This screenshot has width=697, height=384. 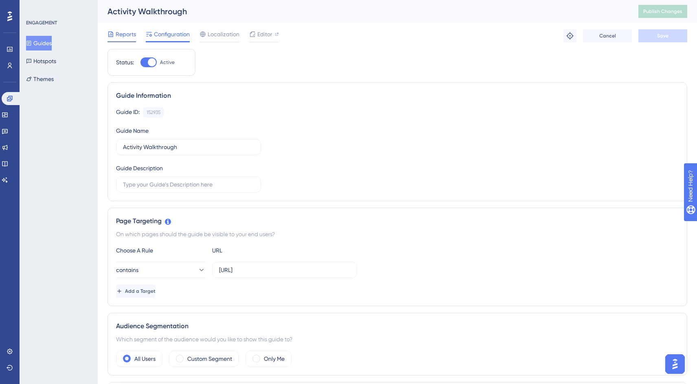 What do you see at coordinates (608, 36) in the screenshot?
I see `button: Cancel` at bounding box center [608, 36].